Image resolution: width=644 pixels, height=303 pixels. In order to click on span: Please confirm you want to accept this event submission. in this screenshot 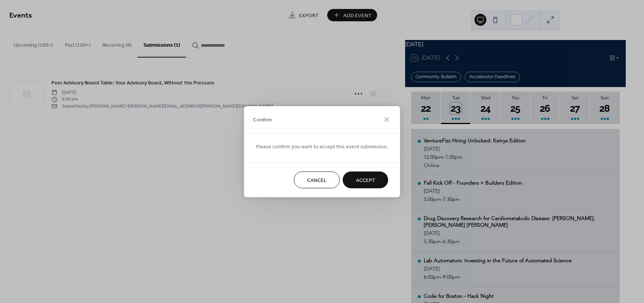, I will do `click(322, 146)`.